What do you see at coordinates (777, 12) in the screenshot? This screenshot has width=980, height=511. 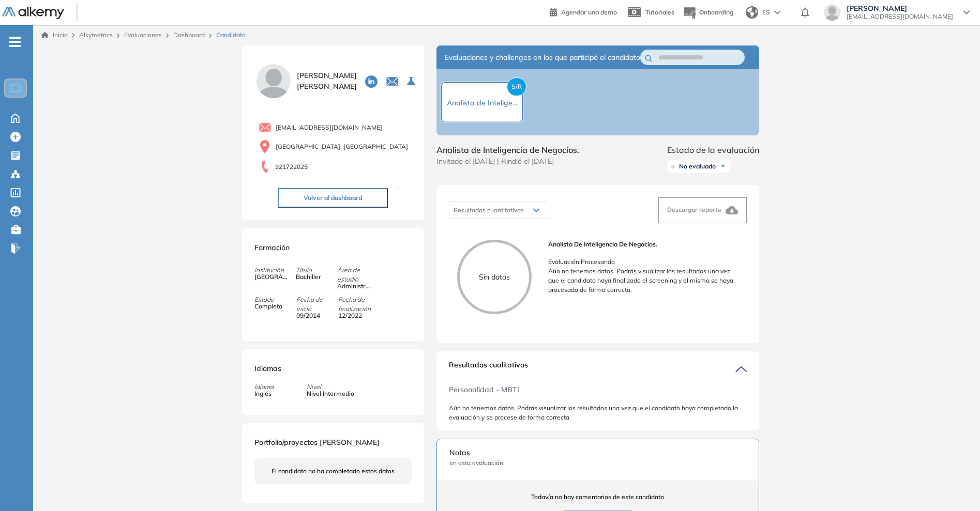 I see `img: arrow` at bounding box center [777, 12].